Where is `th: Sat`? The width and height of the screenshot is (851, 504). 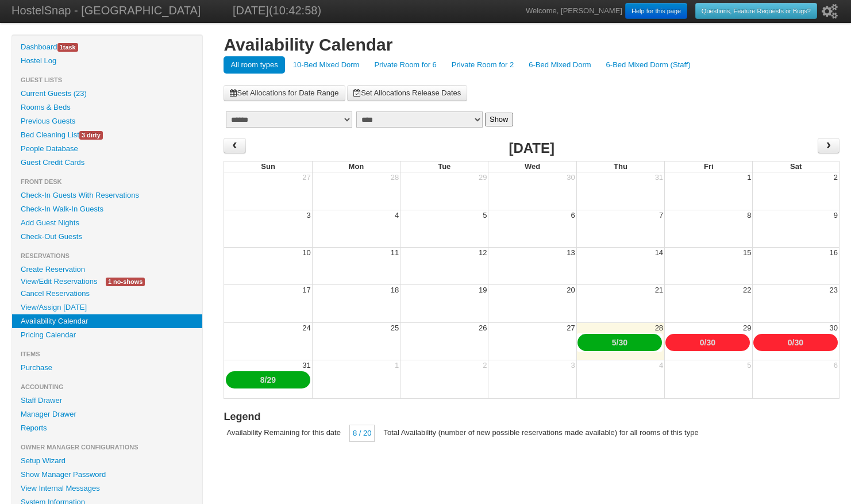 th: Sat is located at coordinates (796, 167).